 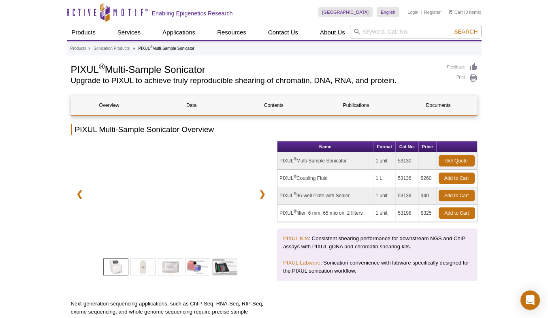 I want to click on a: Documents, so click(x=438, y=105).